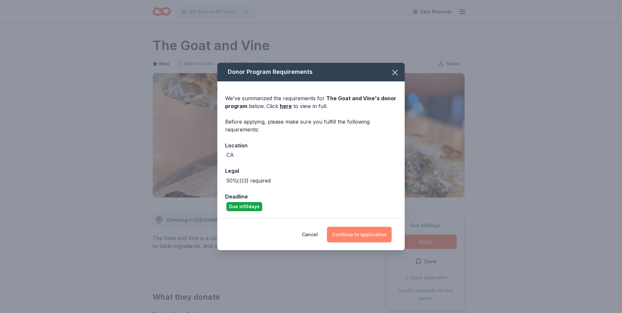 This screenshot has height=313, width=622. Describe the element at coordinates (248, 180) in the screenshot. I see `div: 501(c)(3) required` at that location.